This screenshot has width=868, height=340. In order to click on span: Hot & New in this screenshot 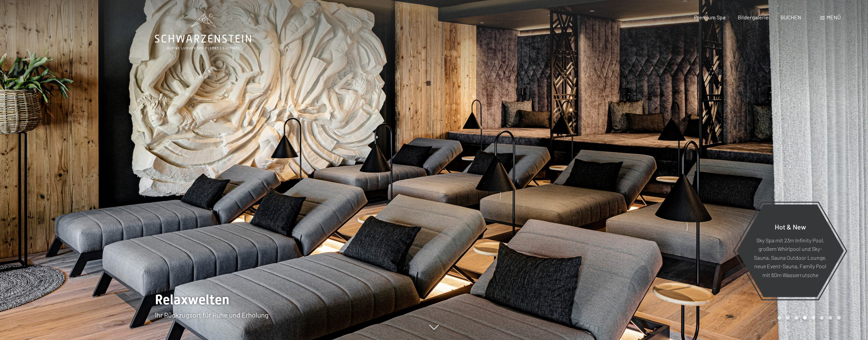, I will do `click(790, 227)`.